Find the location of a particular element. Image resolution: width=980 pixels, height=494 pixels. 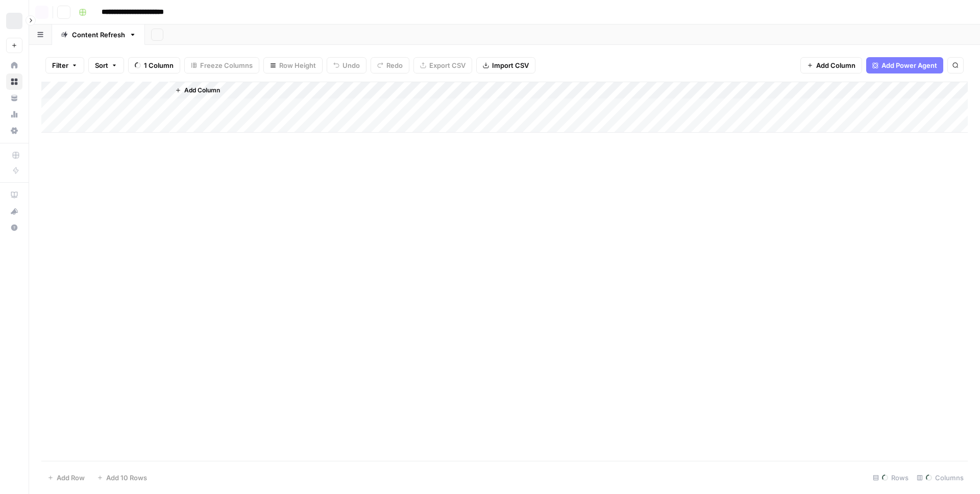

a: AirOps Academy is located at coordinates (14, 195).